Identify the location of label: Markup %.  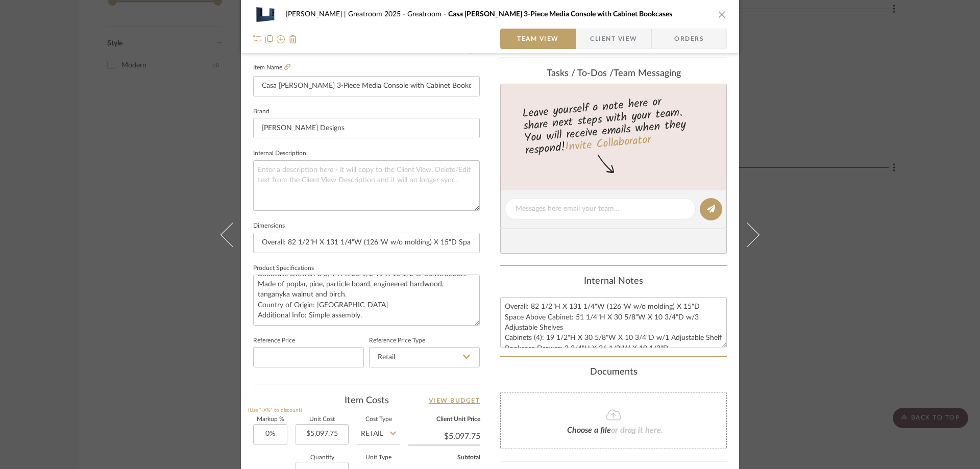
(270, 420).